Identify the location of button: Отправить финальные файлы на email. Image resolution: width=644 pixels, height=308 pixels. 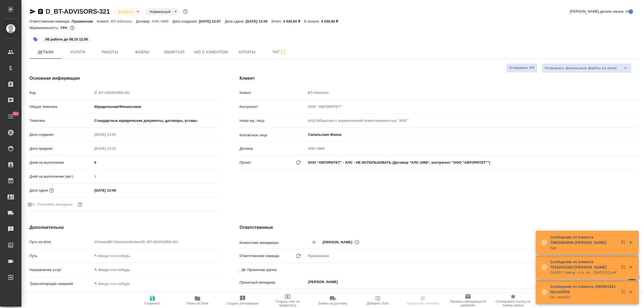
(581, 68).